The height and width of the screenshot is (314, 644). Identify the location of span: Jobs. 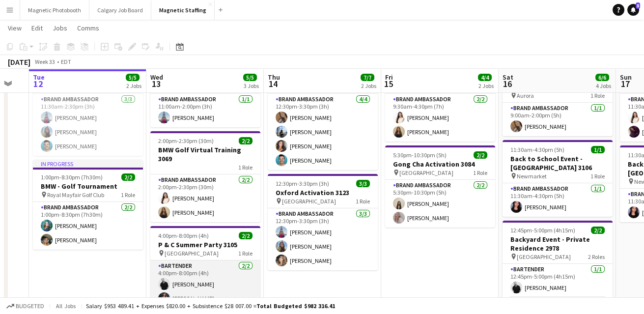
(60, 28).